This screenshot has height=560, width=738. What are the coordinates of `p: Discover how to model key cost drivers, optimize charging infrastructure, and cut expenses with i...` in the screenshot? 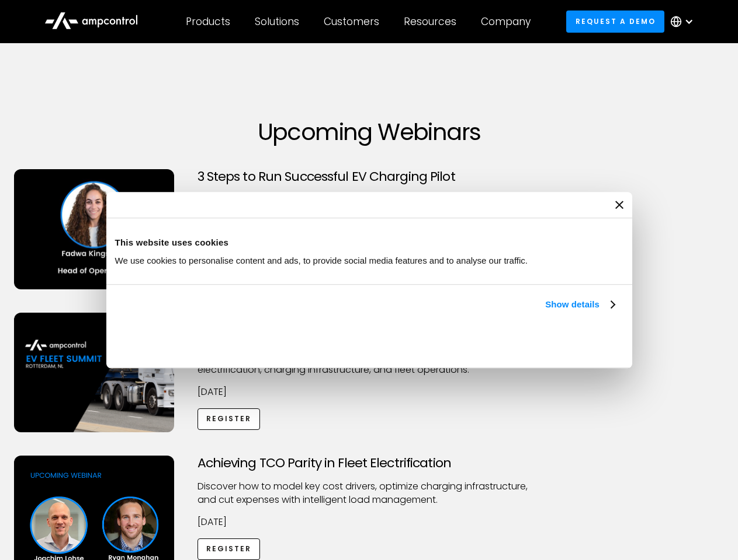 It's located at (369, 493).